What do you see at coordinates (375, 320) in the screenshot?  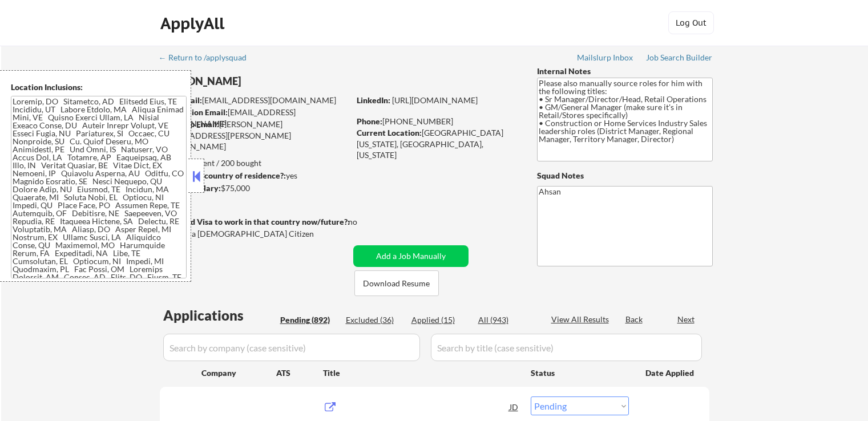 I see `div: Excluded (36)` at bounding box center [375, 320].